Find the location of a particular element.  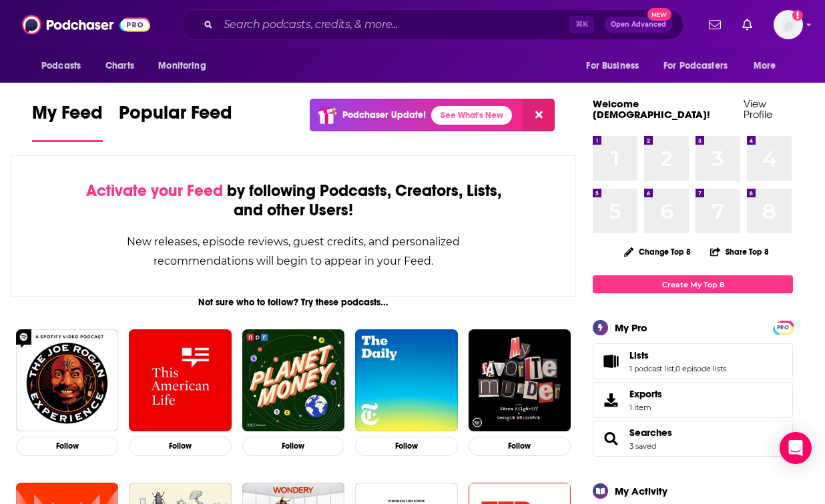

div: Not sure who to follow? Try these podcasts... is located at coordinates (293, 303).